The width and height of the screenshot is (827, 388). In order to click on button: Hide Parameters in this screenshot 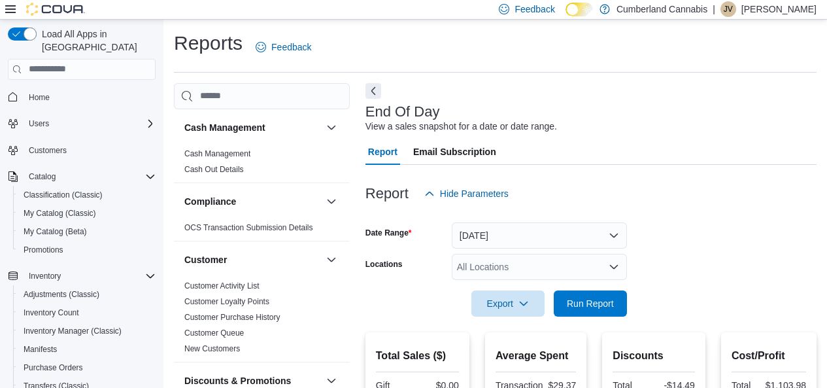, I will do `click(466, 194)`.